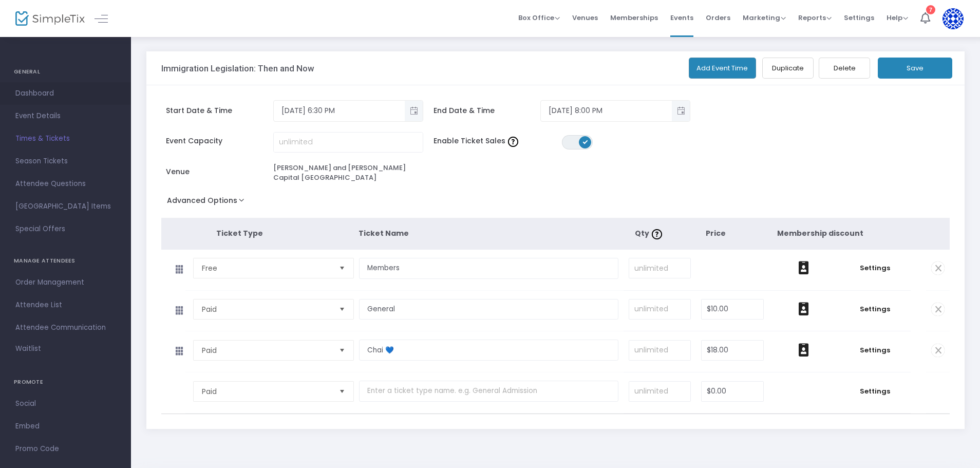 This screenshot has width=980, height=468. I want to click on span: Qty, so click(650, 233).